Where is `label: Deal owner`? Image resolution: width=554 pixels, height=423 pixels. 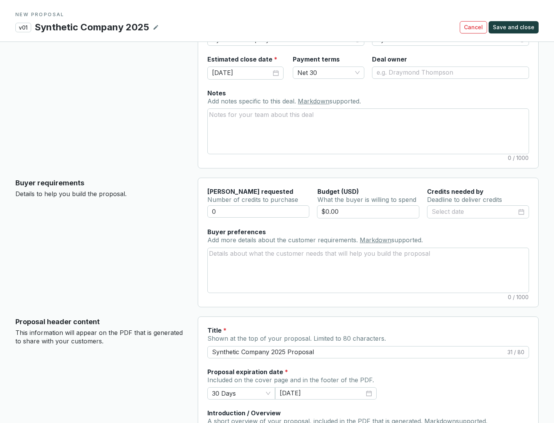
label: Deal owner is located at coordinates (389, 59).